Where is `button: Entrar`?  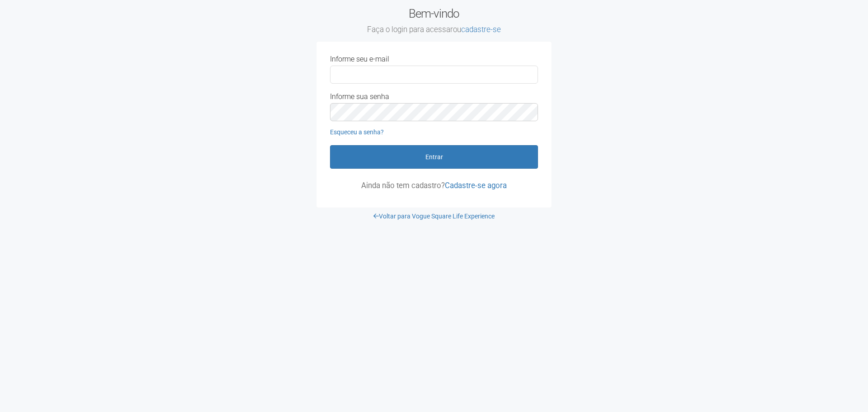
button: Entrar is located at coordinates (434, 157).